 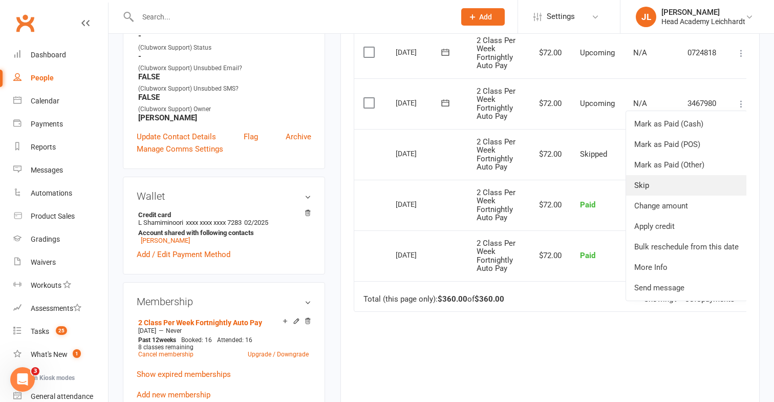 I want to click on a: Change amount, so click(x=687, y=206).